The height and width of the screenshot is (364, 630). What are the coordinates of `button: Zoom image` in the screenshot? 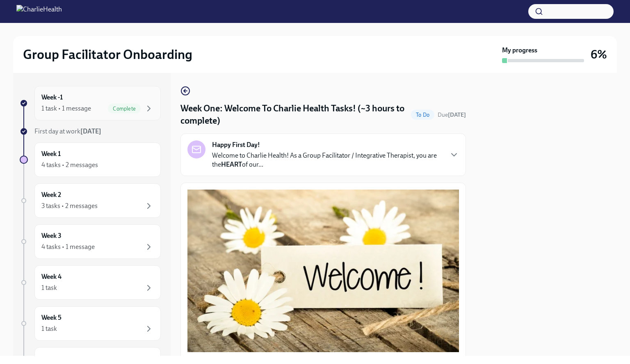 It's located at (323, 271).